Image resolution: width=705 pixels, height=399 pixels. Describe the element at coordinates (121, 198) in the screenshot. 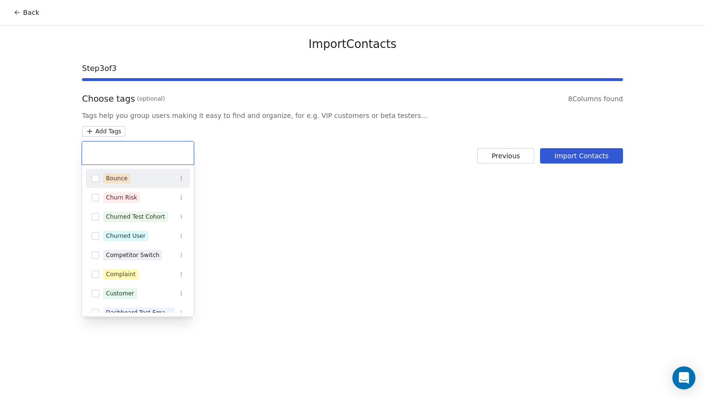

I see `div: Churn Risk` at that location.